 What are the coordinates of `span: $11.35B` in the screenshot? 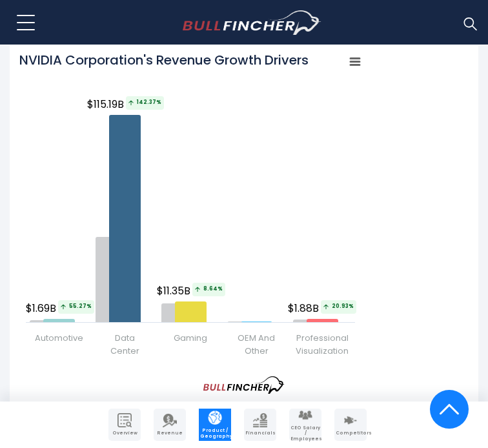 It's located at (191, 290).